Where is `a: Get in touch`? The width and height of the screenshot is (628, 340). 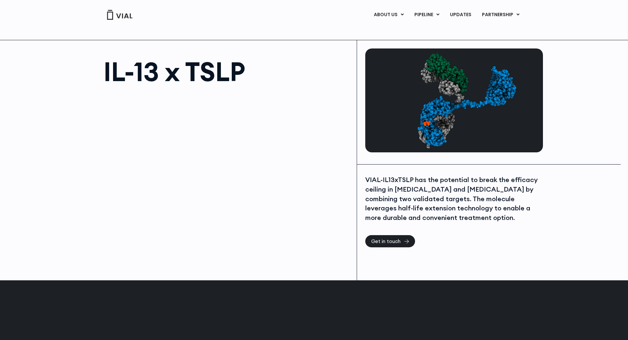 a: Get in touch is located at coordinates (390, 241).